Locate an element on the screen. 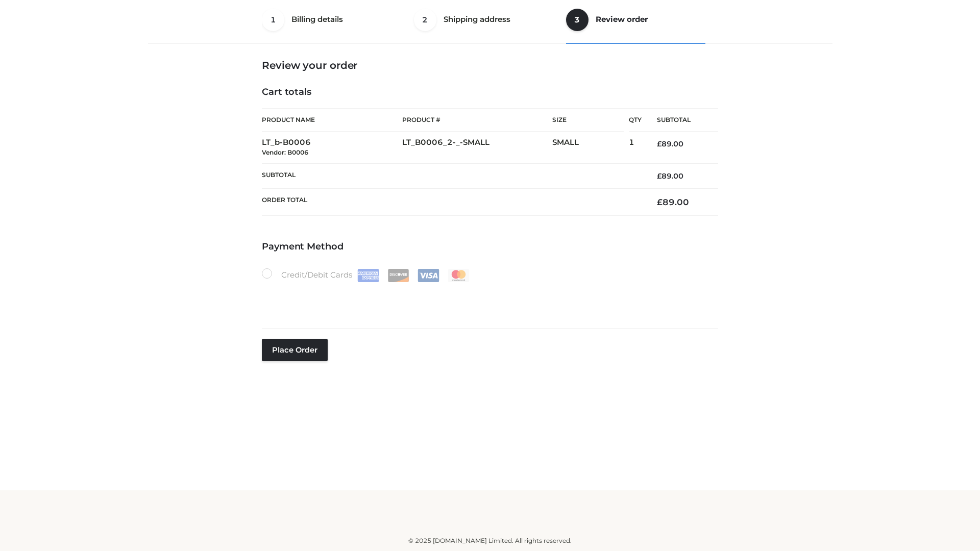  h4: Payment Method is located at coordinates (490, 247).